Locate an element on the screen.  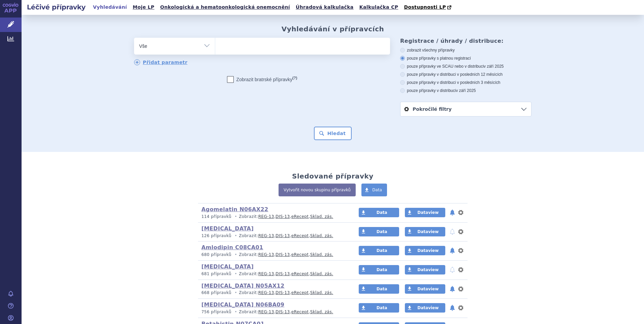
span: 126 přípravků is located at coordinates (216, 236).